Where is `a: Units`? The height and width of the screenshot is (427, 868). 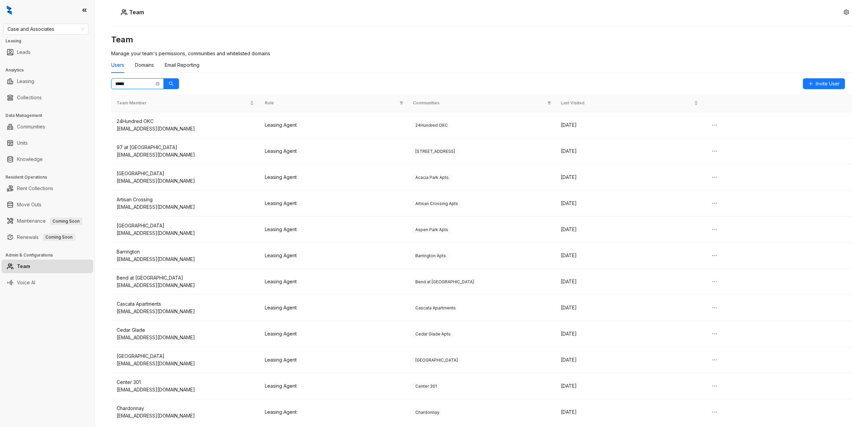 a: Units is located at coordinates (23, 143).